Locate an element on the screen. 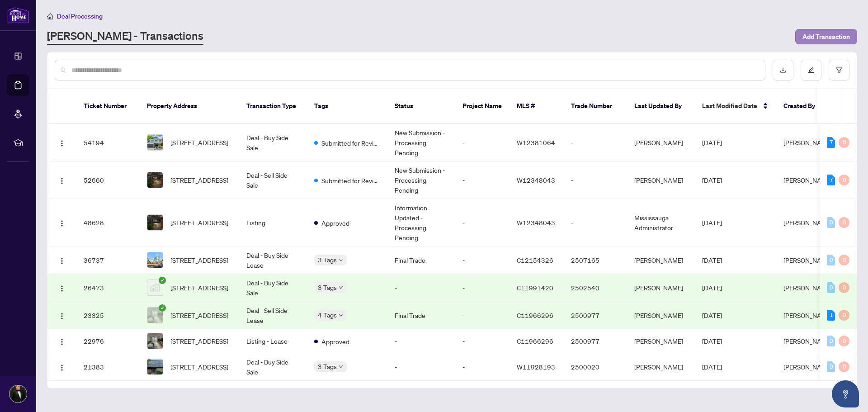  th: Property Address is located at coordinates (190, 106).